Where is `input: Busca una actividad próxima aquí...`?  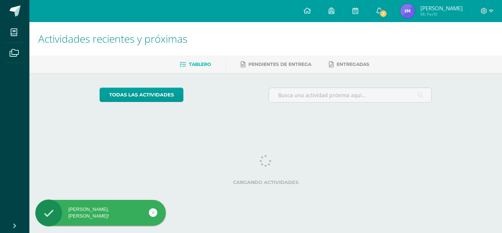
input: Busca una actividad próxima aquí... is located at coordinates (350, 95).